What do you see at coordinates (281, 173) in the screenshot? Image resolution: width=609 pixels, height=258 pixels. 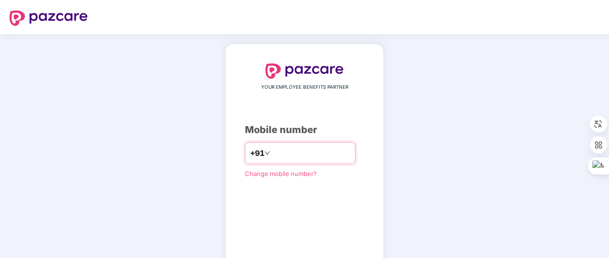 I see `a: Change mobile number?` at bounding box center [281, 173].